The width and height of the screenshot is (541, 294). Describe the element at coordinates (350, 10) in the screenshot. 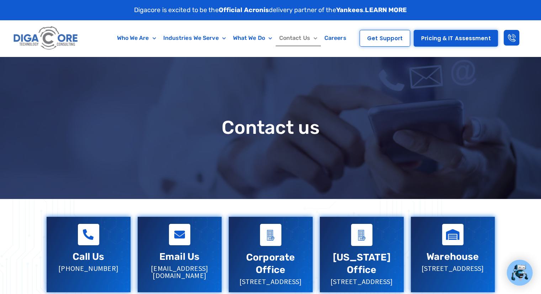

I see `strong: Yankees` at that location.